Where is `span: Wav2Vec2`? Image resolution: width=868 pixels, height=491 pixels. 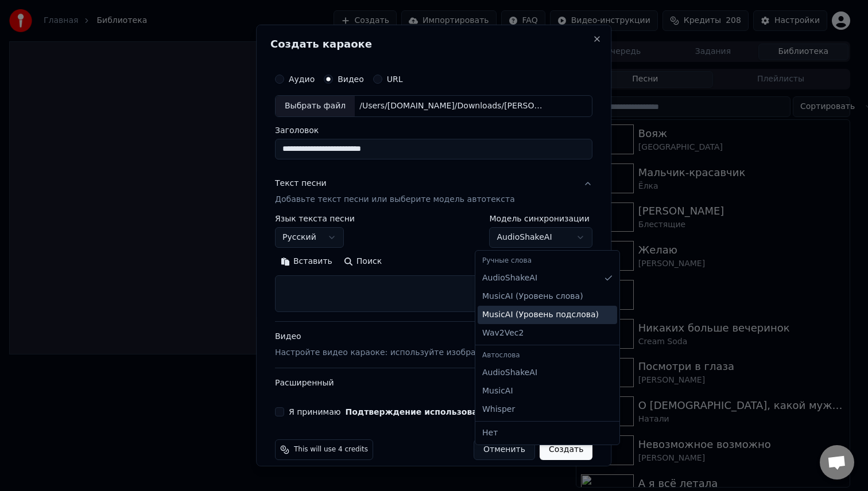 span: Wav2Vec2 is located at coordinates (503, 333).